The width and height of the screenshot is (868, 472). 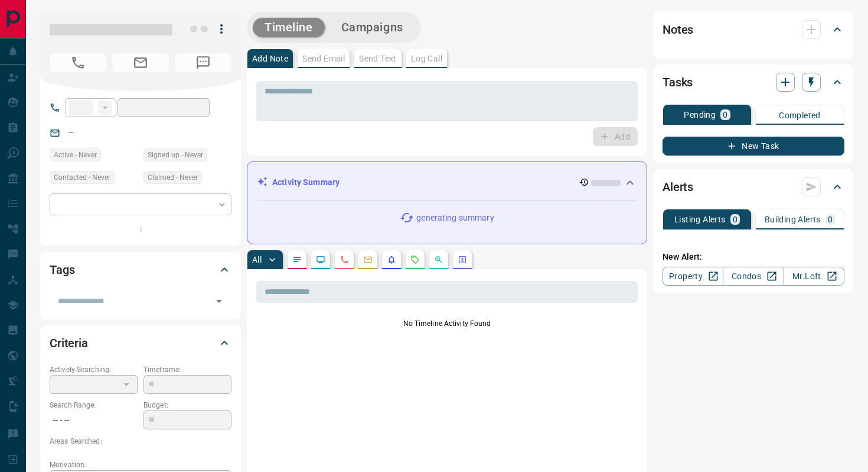 I want to click on p: Timeframe:, so click(x=187, y=369).